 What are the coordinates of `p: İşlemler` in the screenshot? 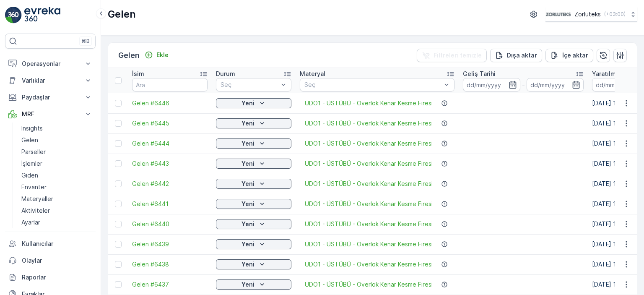 It's located at (32, 163).